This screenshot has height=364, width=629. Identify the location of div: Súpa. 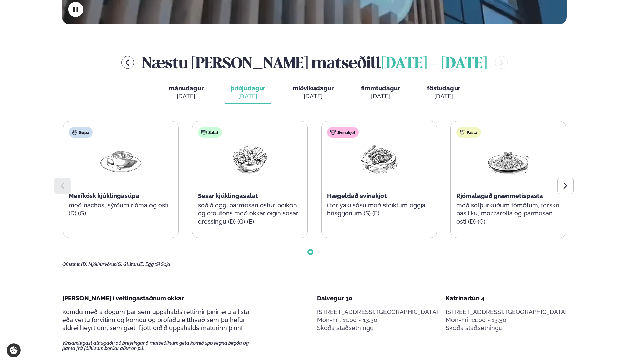
(81, 132).